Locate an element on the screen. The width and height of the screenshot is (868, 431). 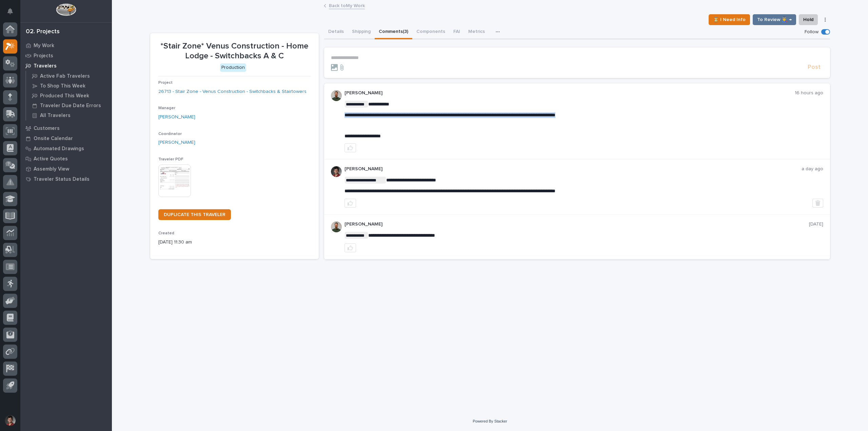
button: Notifications is located at coordinates (10, 12).